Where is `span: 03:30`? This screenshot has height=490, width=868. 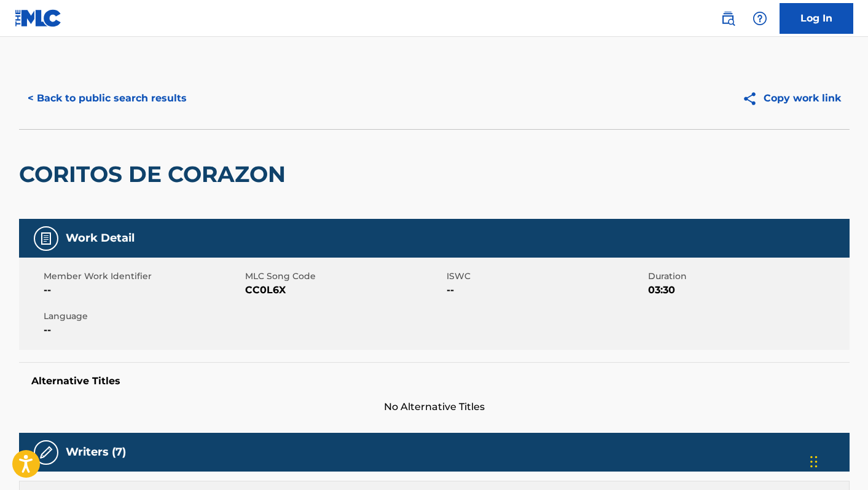 span: 03:30 is located at coordinates (747, 290).